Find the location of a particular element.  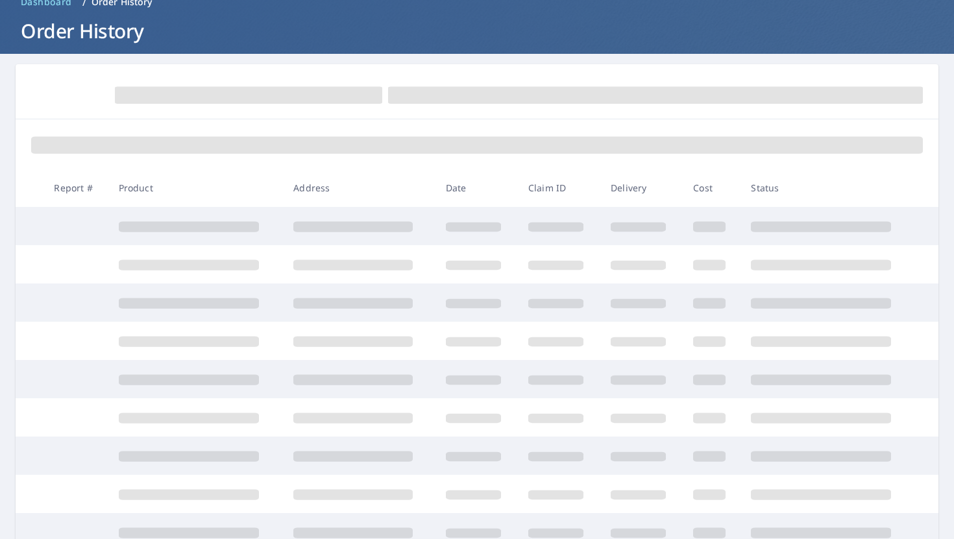

th: Date is located at coordinates (476, 188).